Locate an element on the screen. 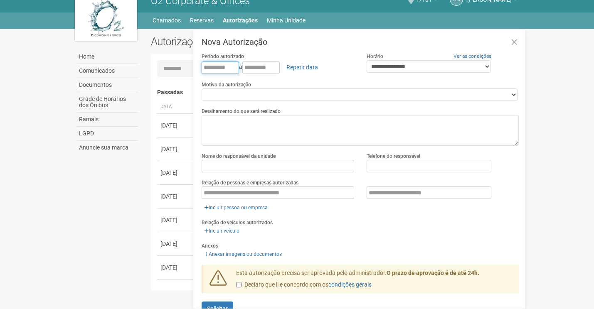  a: Ramais is located at coordinates (108, 120).